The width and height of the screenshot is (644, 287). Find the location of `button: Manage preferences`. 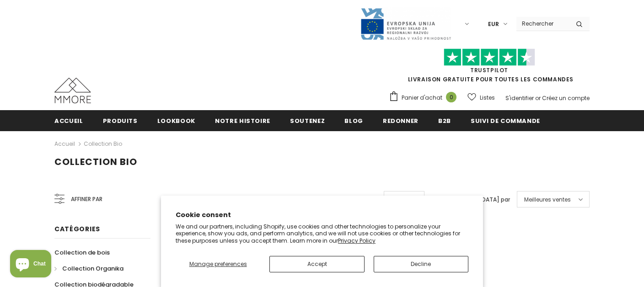

button: Manage preferences is located at coordinates (218, 264).